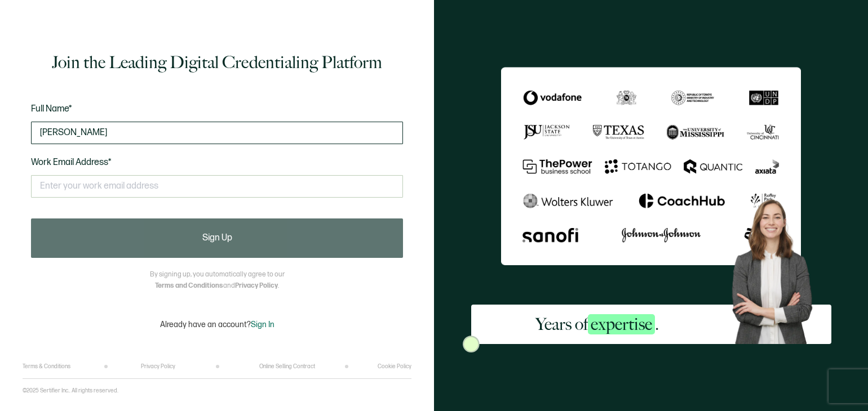 Image resolution: width=868 pixels, height=411 pixels. I want to click on input: Jane Doe, so click(217, 133).